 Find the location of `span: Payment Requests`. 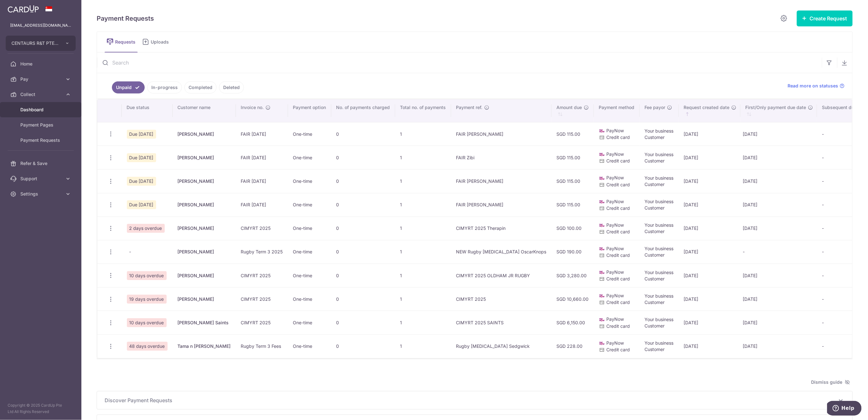

span: Payment Requests is located at coordinates (41, 140).